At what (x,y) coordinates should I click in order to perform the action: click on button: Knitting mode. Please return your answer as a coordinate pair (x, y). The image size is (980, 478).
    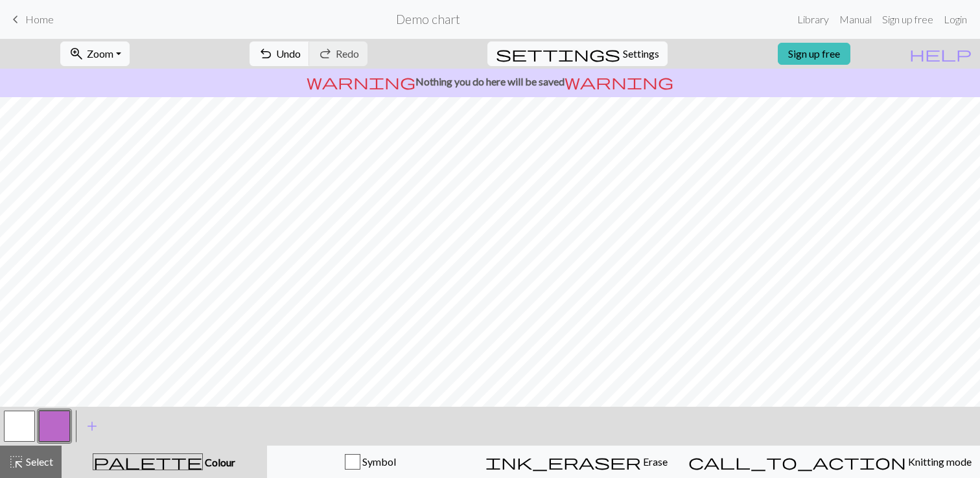
    Looking at the image, I should click on (829, 462).